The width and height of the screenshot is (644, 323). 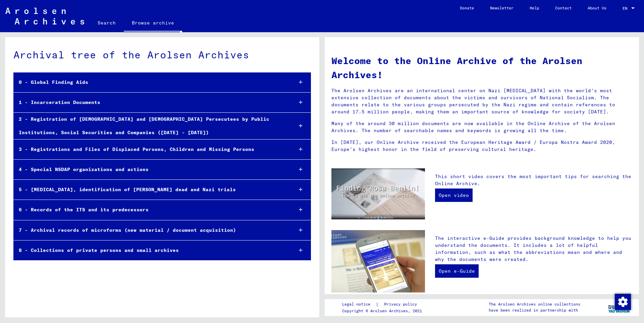 I want to click on div: Archival tree of the Arolsen Archives, so click(x=162, y=55).